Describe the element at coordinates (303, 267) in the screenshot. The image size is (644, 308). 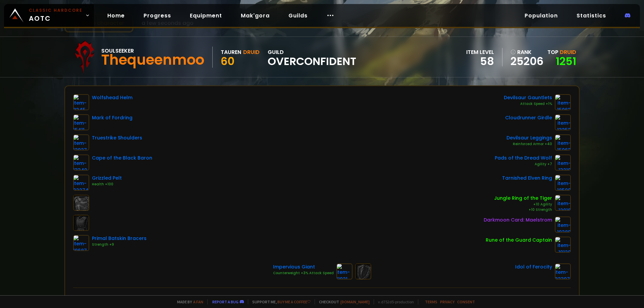
I see `div: Impervious Giant` at that location.